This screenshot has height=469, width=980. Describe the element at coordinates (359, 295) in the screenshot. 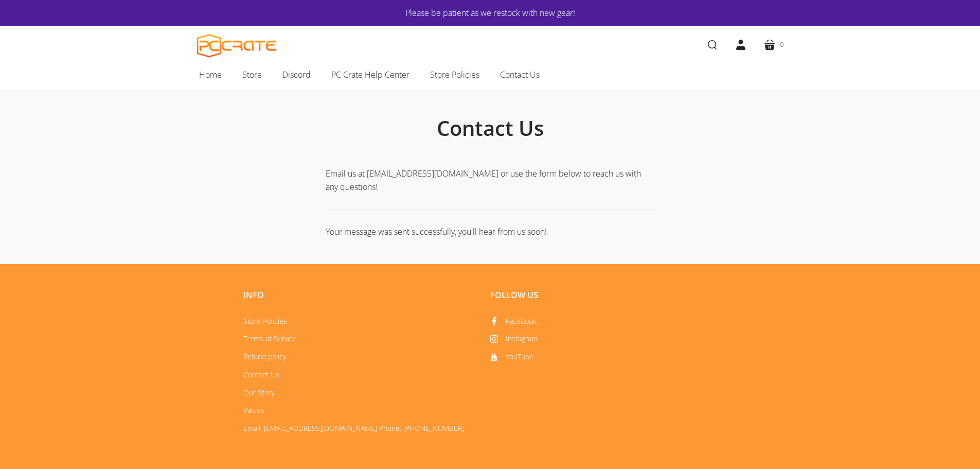

I see `h2: Info` at that location.